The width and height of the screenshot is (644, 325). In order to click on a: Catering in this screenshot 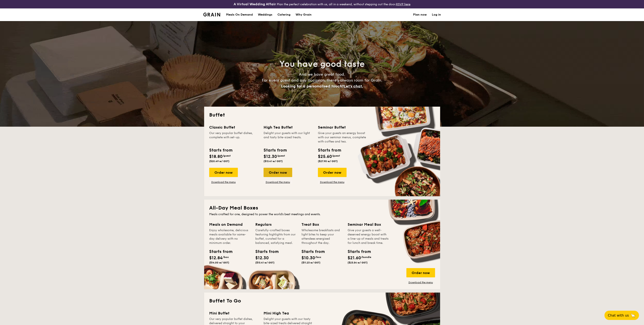, I will do `click(284, 15)`.